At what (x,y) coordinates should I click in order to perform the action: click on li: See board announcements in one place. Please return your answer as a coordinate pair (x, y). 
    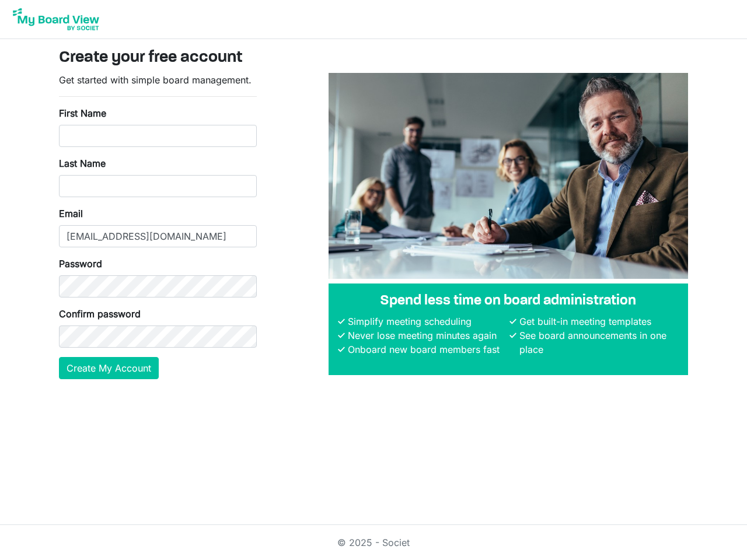
    Looking at the image, I should click on (598, 342).